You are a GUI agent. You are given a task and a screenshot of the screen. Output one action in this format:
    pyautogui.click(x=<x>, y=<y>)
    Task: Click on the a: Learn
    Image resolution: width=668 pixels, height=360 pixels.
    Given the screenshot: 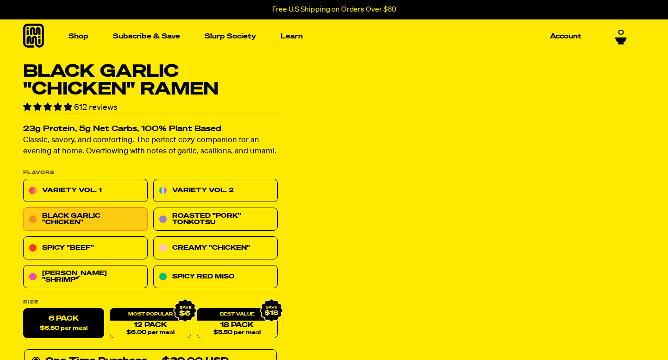 What is the action you would take?
    pyautogui.click(x=292, y=36)
    